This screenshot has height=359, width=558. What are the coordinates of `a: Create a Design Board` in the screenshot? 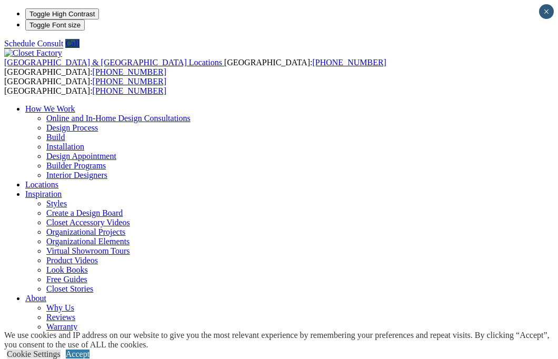 It's located at (84, 213).